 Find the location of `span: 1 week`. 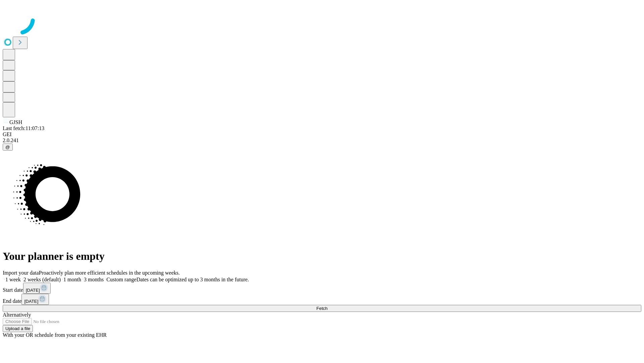

span: 1 week is located at coordinates (13, 279).